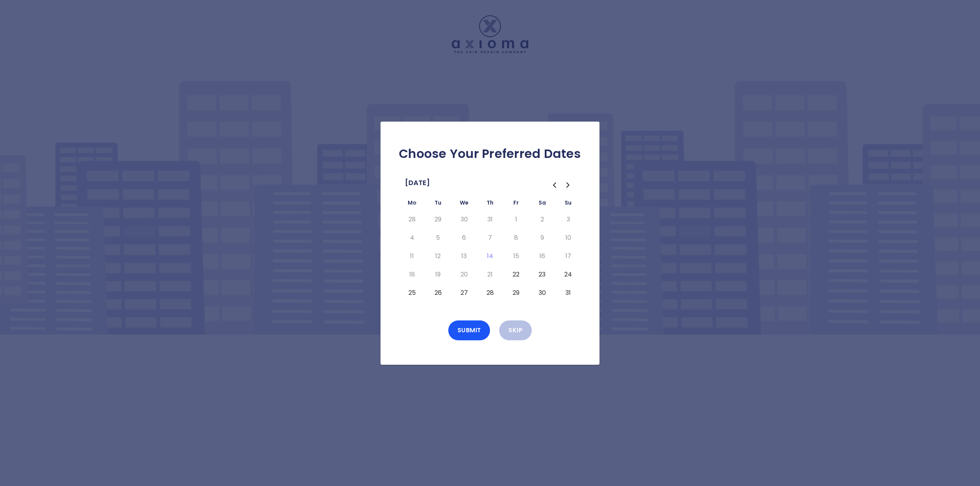  I want to click on h2: Choose Your Preferred Dates, so click(490, 154).